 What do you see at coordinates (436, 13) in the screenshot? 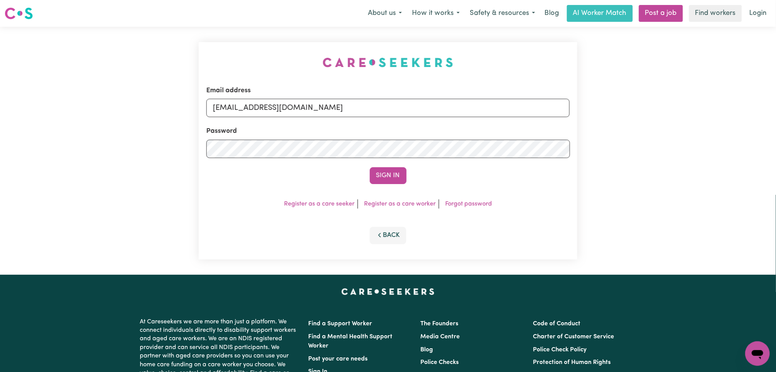
I see `button: How it works` at bounding box center [436, 13].